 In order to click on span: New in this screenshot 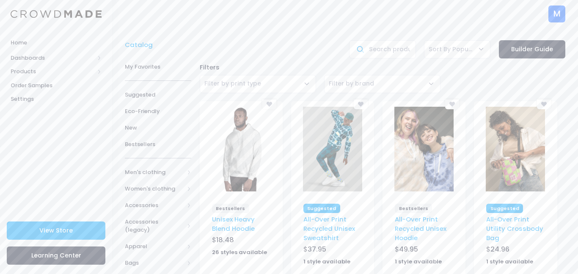, I will do `click(158, 128)`.